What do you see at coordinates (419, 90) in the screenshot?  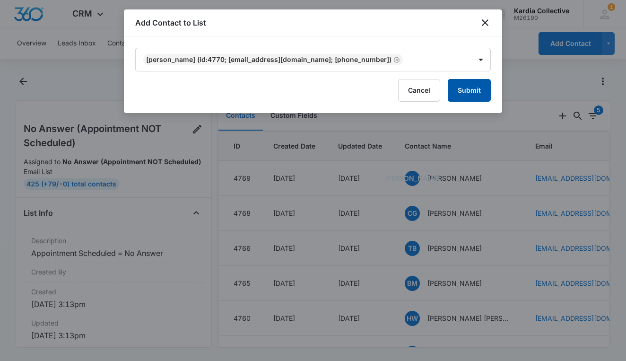 I see `button: Cancel` at bounding box center [419, 90].